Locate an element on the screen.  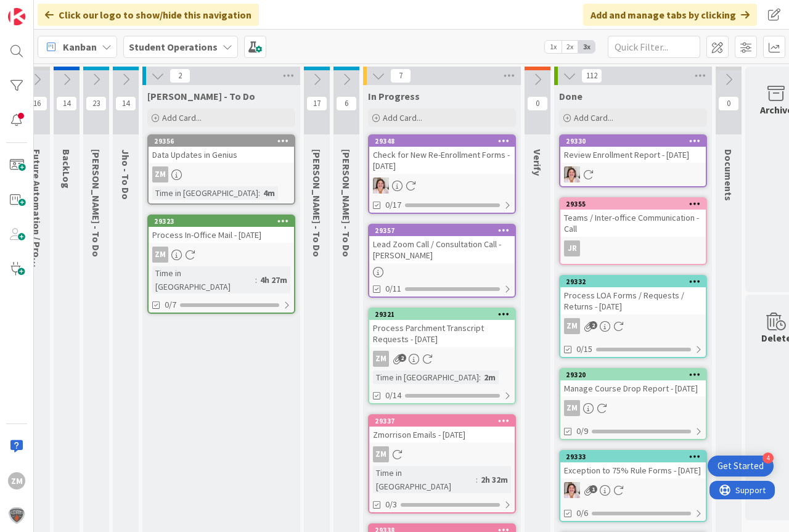
div: 29323 is located at coordinates (224, 221).